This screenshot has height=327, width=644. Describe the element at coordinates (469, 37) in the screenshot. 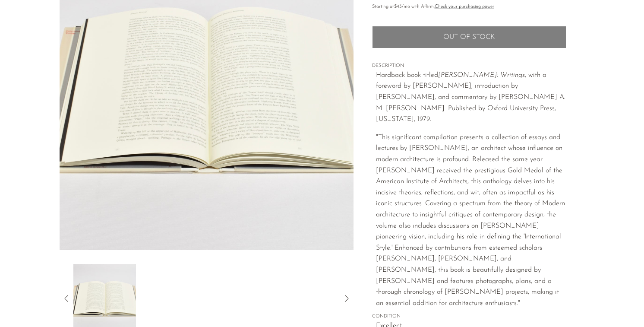

I see `button: Add to cart` at that location.